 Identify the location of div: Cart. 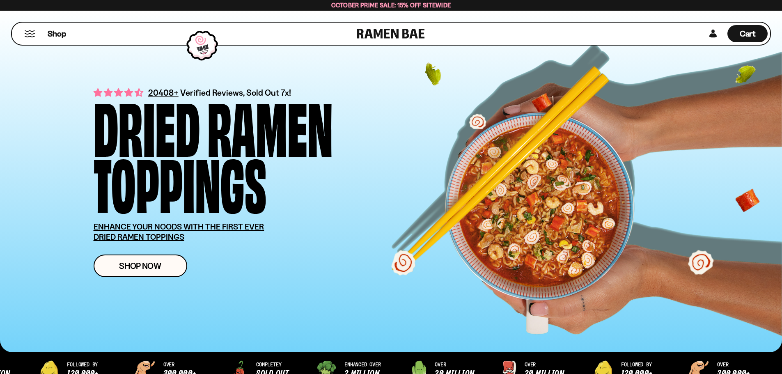
(748, 34).